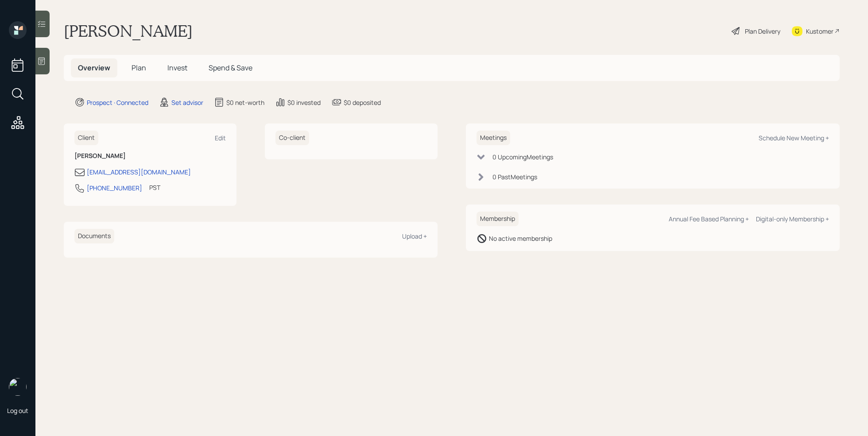 The image size is (868, 436). I want to click on div: $0 net-worth, so click(245, 102).